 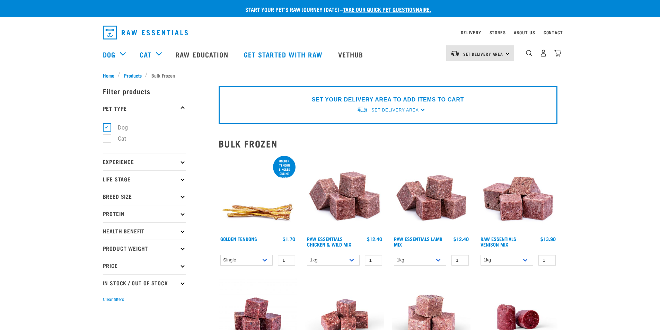 What do you see at coordinates (108, 75) in the screenshot?
I see `span: Home` at bounding box center [108, 75].